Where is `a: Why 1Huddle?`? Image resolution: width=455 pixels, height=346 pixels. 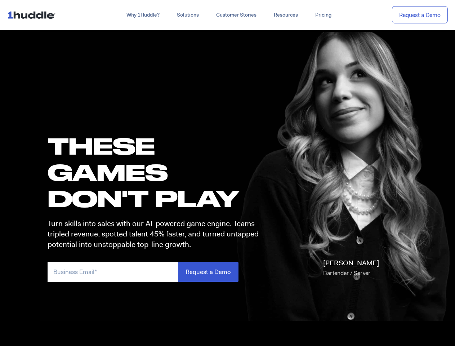 a: Why 1Huddle? is located at coordinates (143, 15).